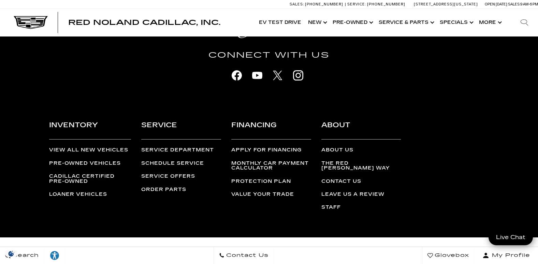 This screenshot has width=538, height=264. What do you see at coordinates (55, 255) in the screenshot?
I see `a: Explore your accessibility options` at bounding box center [55, 255].